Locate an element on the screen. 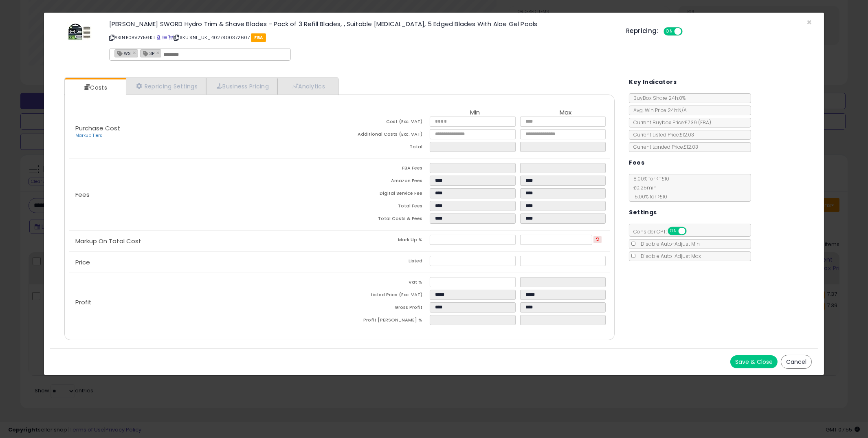  span: £7.39 is located at coordinates (698, 122).